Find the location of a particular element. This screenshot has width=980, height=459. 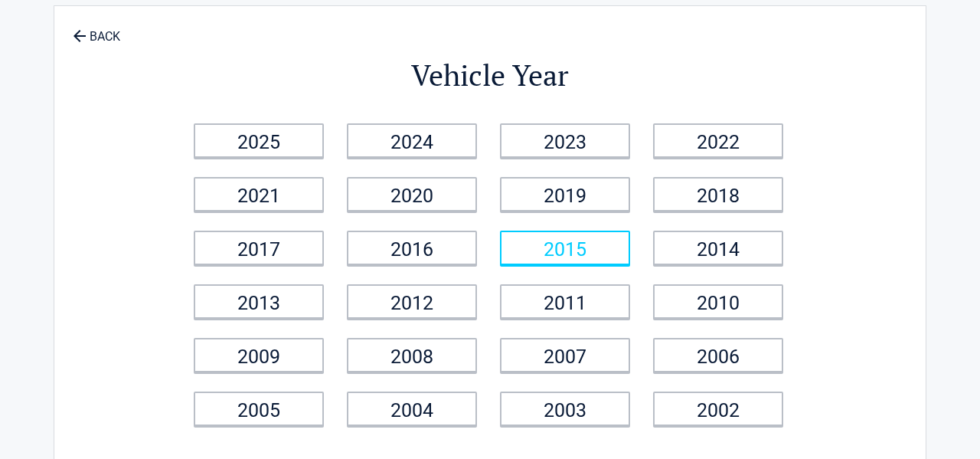

a: 2018 is located at coordinates (719, 194).